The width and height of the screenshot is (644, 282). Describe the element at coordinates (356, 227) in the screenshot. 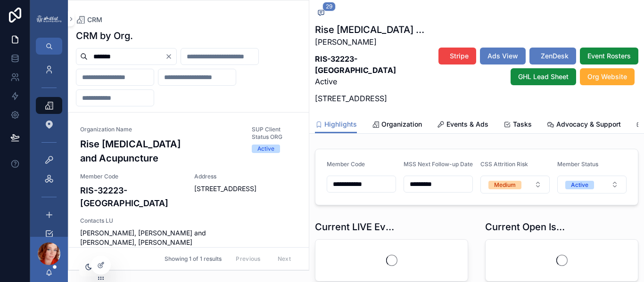

I see `h1: Current LIVE Event` at that location.